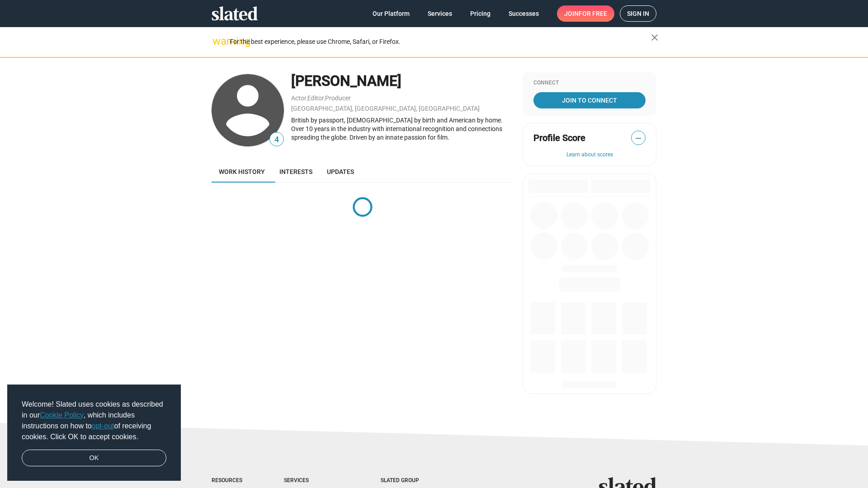 The height and width of the screenshot is (488, 868). Describe the element at coordinates (391, 14) in the screenshot. I see `a: Our Platform` at that location.